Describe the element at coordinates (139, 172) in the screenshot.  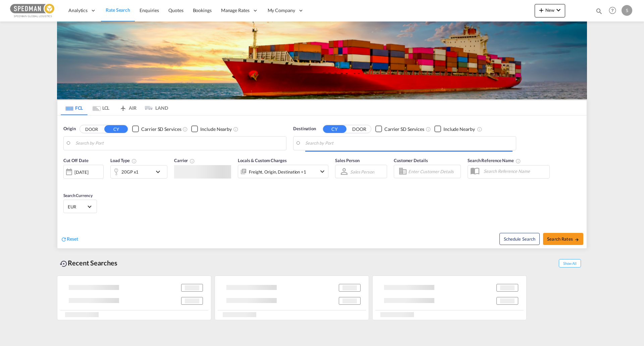
I see `div: 20GP x1icon-chevron-down` at that location.